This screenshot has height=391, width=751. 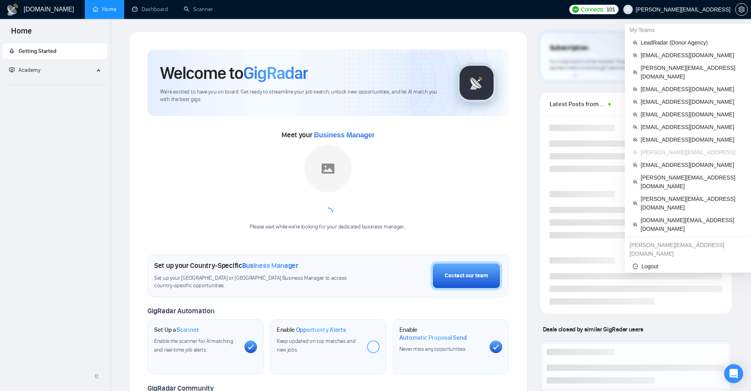 I want to click on span: Latest Posts from the GigRadar Community, so click(x=577, y=104).